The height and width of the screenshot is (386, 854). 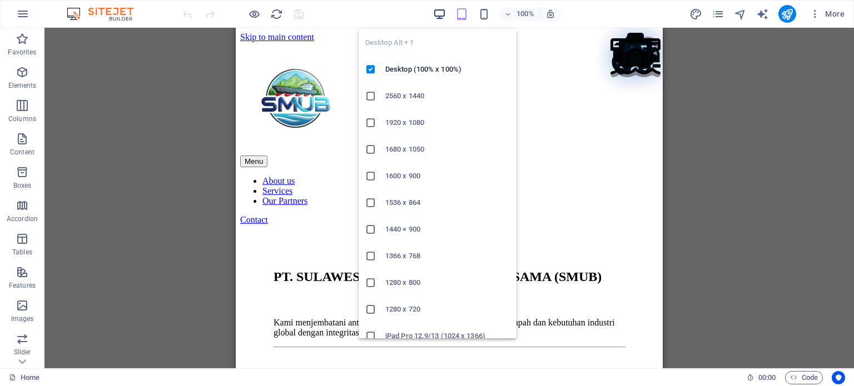 I want to click on p: Slider, so click(x=22, y=353).